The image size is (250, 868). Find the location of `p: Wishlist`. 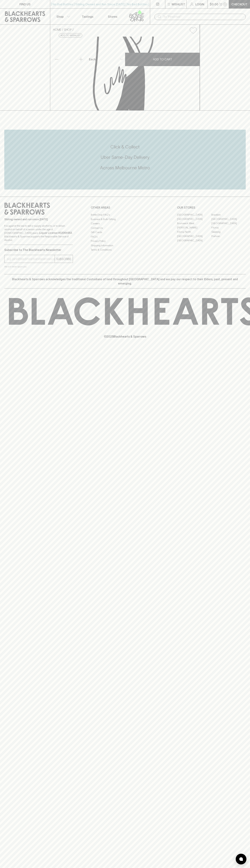

p: Wishlist is located at coordinates (179, 4).